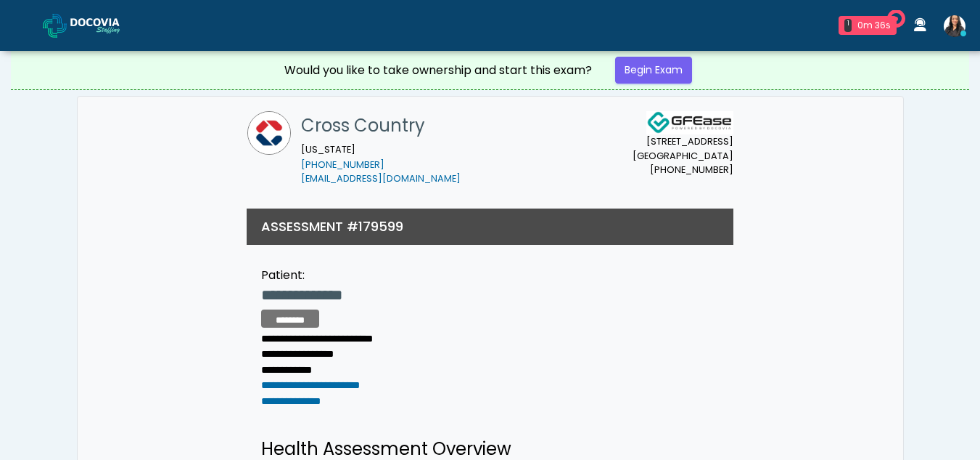  What do you see at coordinates (438, 70) in the screenshot?
I see `div: Would you like to take ownership and start this exam?` at bounding box center [438, 70].